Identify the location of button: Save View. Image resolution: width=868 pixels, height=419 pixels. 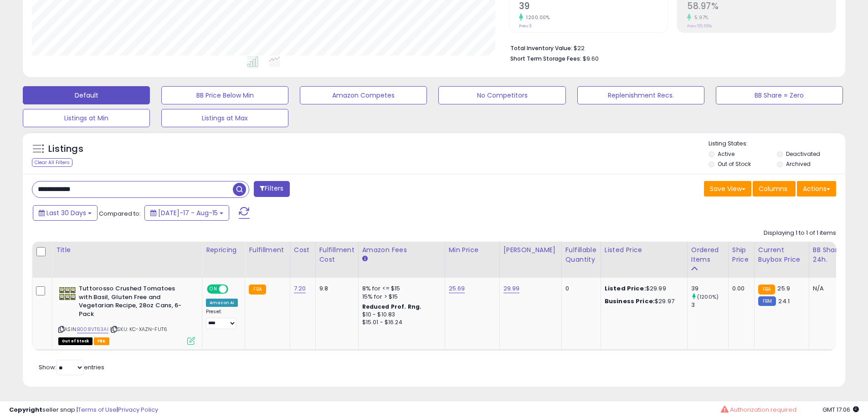
(727, 189).